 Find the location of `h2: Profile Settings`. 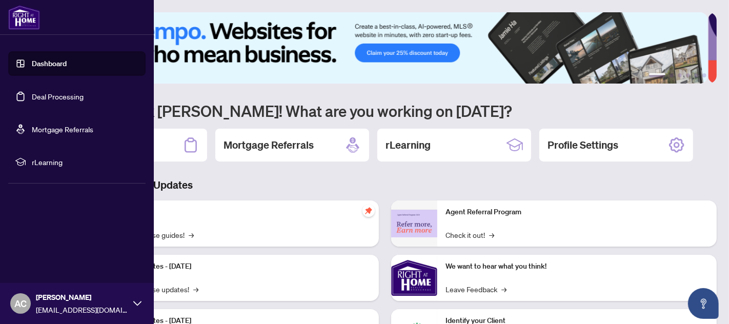

h2: Profile Settings is located at coordinates (583, 145).